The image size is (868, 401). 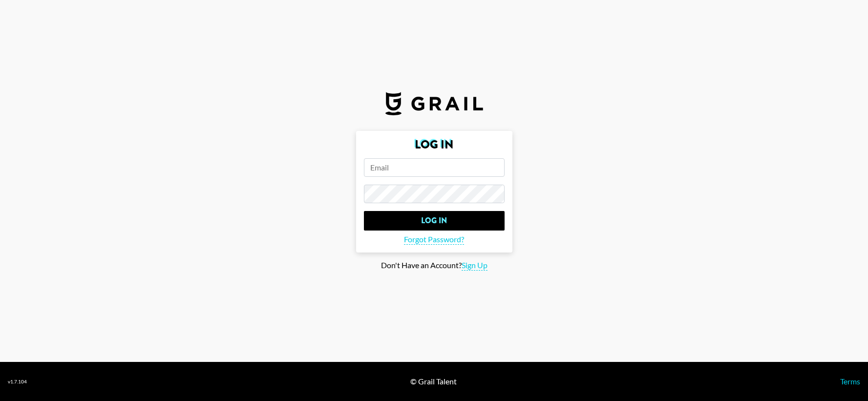 What do you see at coordinates (434, 221) in the screenshot?
I see `input: Log In` at bounding box center [434, 221].